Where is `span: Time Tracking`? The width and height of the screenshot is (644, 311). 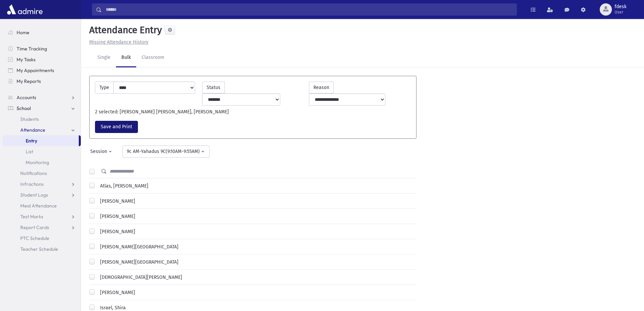 span: Time Tracking is located at coordinates (32, 49).